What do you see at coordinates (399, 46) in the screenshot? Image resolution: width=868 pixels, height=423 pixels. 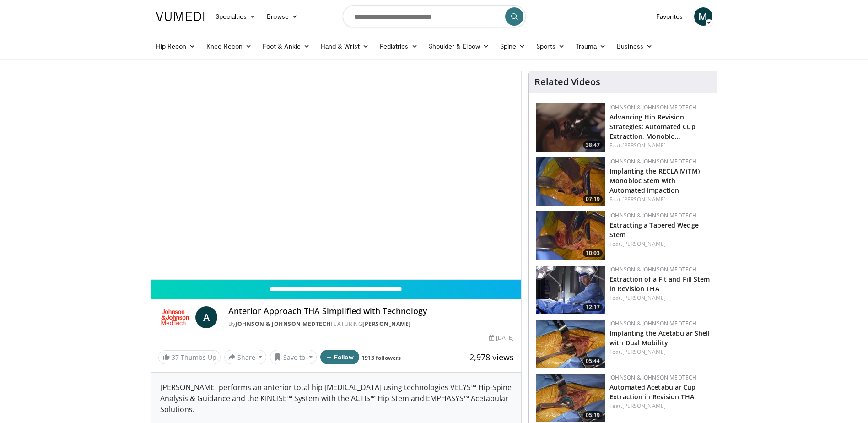 I see `a: Pediatrics` at bounding box center [399, 46].